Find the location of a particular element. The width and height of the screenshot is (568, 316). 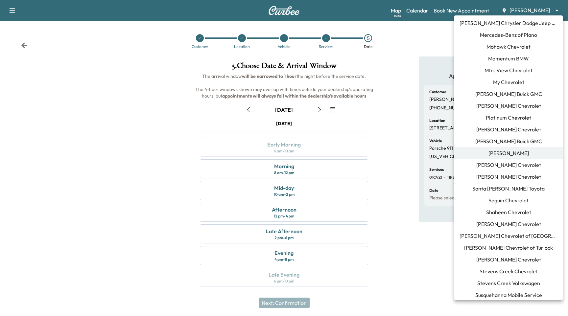

span: Momentum BMW is located at coordinates (508, 59).